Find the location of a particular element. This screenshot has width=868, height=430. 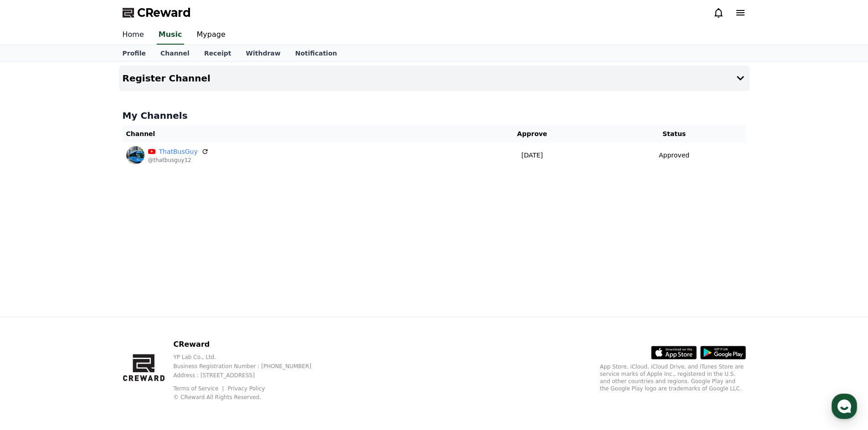

p: CReward is located at coordinates (249, 344).